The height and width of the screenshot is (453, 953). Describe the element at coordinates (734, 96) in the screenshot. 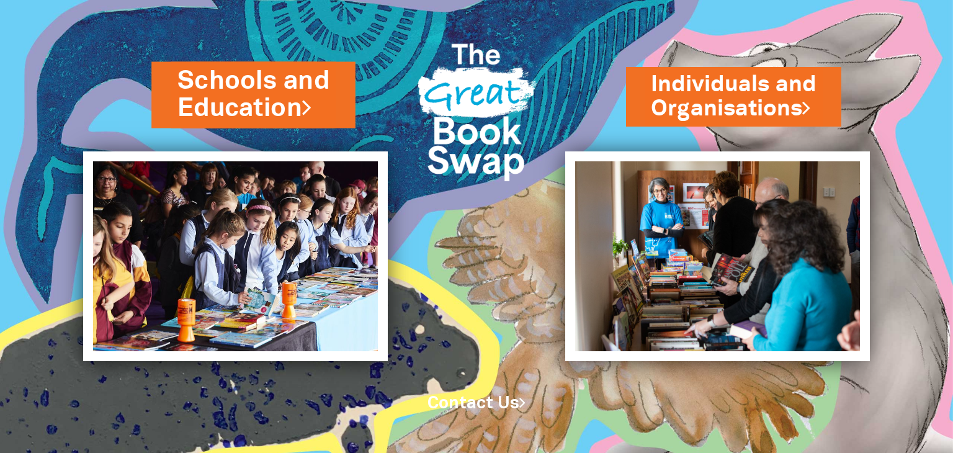

I see `a: Individuals andOrganisations` at that location.